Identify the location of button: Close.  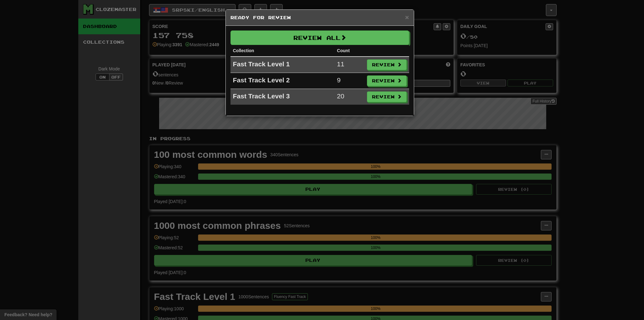
(407, 17).